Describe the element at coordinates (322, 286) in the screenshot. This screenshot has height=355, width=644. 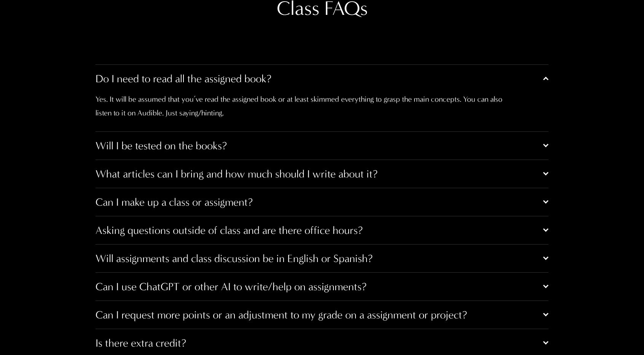
I see `button: Can I use ChatGPT or other AI to write/help on assignments?` at that location.